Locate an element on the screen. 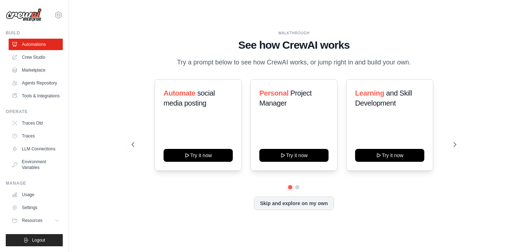  img: Logo is located at coordinates (24, 15).